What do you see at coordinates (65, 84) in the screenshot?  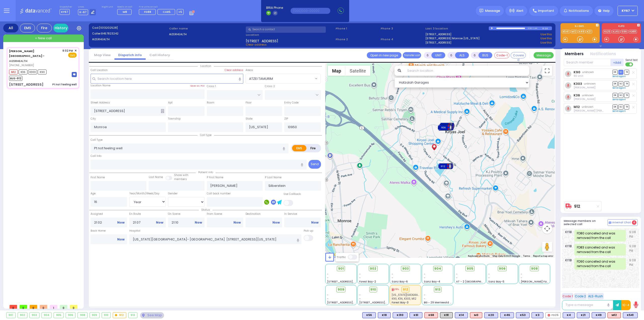 I see `div: Pt not feeling well` at bounding box center [65, 84].